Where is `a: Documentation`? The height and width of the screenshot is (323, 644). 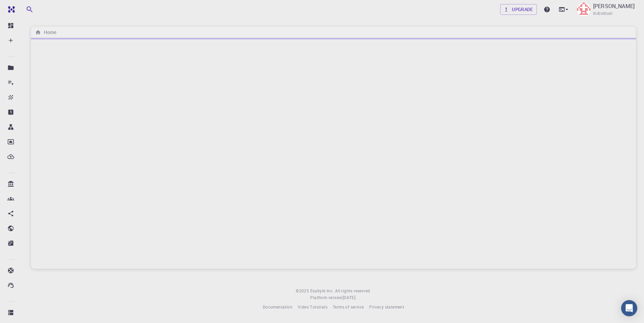 a: Documentation is located at coordinates (278, 307).